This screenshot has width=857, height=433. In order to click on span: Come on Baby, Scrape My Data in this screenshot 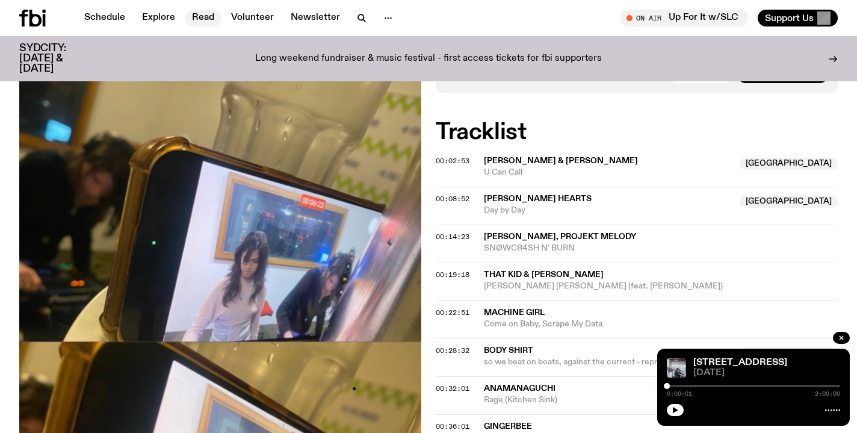, I will do `click(661, 324)`.